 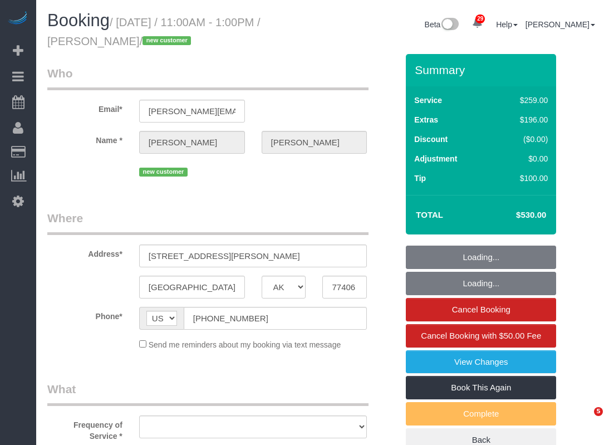 I want to click on div: $100.00, so click(x=522, y=178).